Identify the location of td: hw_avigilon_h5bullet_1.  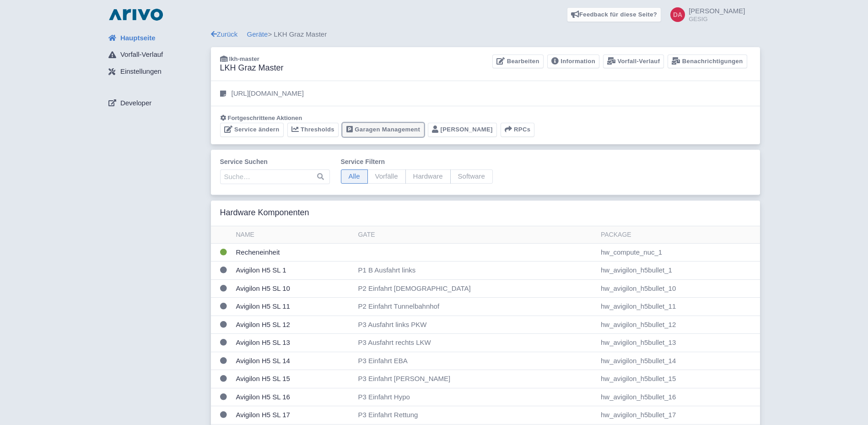
(679, 270).